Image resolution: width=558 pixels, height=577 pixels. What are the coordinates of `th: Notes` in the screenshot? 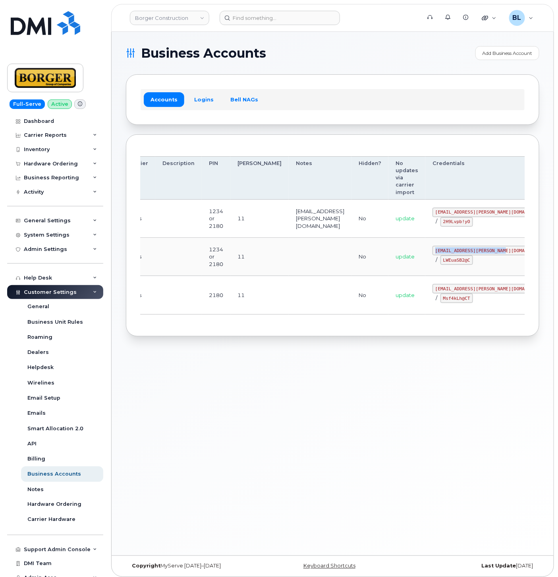 It's located at (320, 178).